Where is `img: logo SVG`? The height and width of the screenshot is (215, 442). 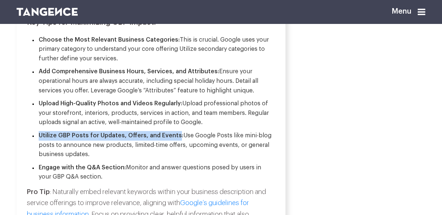 img: logo SVG is located at coordinates (47, 12).